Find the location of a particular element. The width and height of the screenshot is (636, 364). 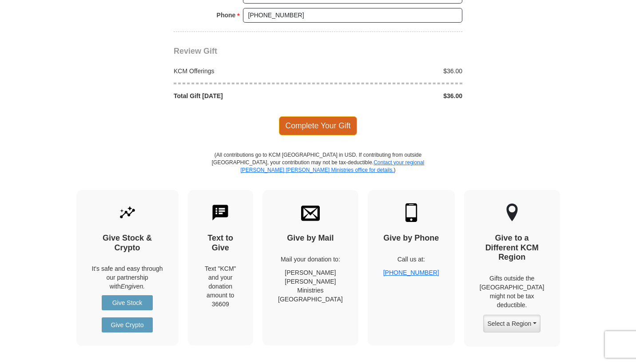

p: Call us at: is located at coordinates (411, 259).